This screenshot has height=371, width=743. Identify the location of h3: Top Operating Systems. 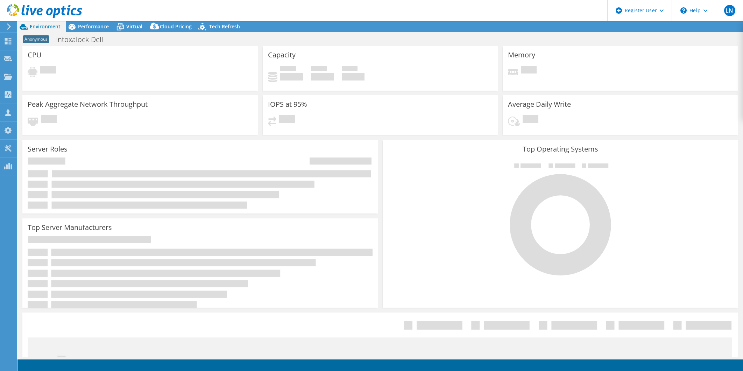
(560, 149).